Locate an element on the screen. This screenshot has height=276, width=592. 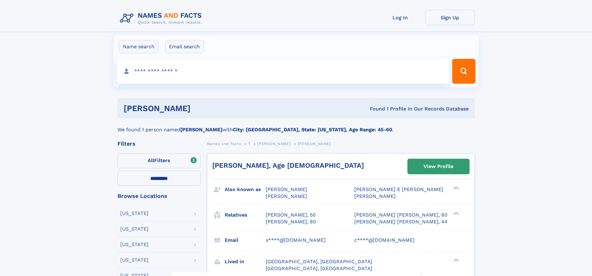
input: search input is located at coordinates (283, 71).